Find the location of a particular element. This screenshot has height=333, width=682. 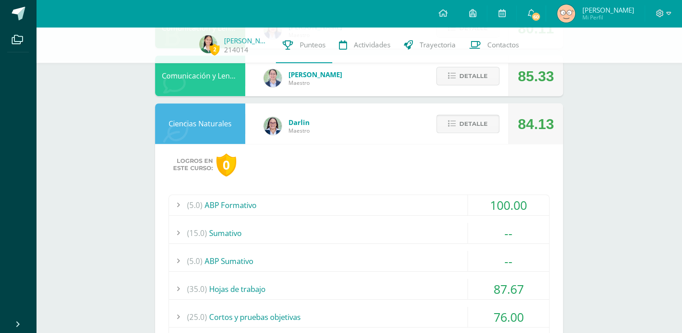

img: fd306861ef862bb41144000d8b4d6f5f.png is located at coordinates (566, 14).